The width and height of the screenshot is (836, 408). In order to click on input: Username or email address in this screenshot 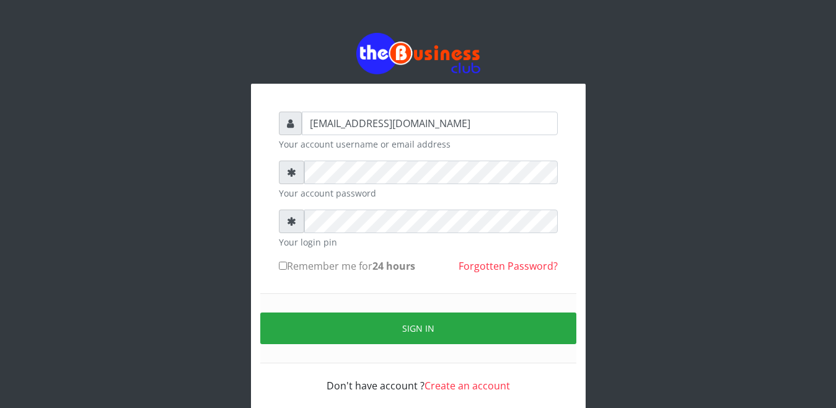, I will do `click(429, 123)`.